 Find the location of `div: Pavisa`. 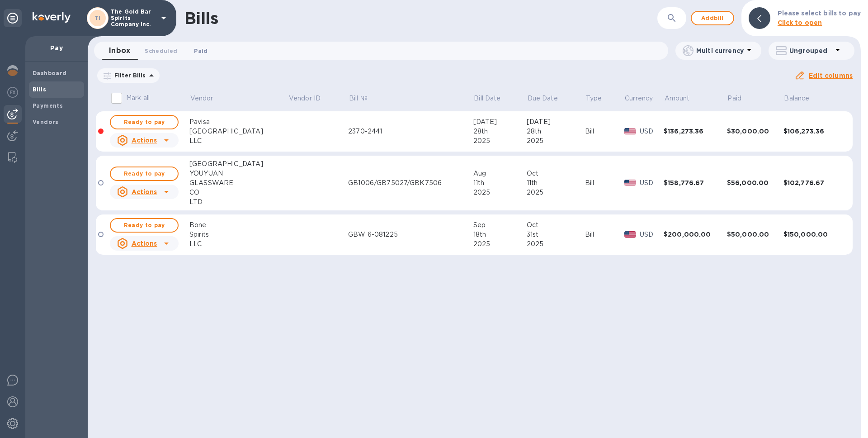

div: Pavisa is located at coordinates (239, 121).